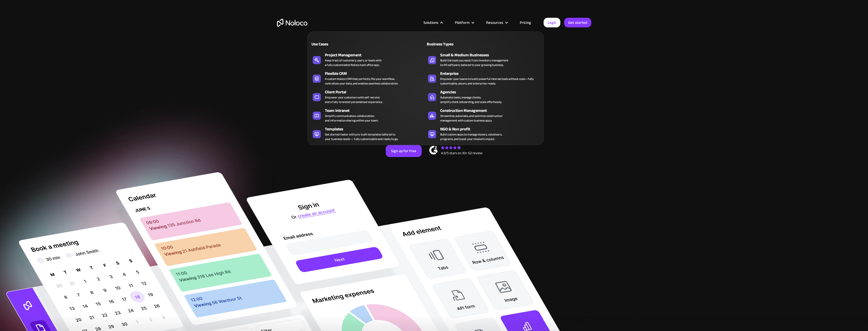 The image size is (868, 331). What do you see at coordinates (492, 73) in the screenshot?
I see `div: Enterprise` at bounding box center [492, 73].